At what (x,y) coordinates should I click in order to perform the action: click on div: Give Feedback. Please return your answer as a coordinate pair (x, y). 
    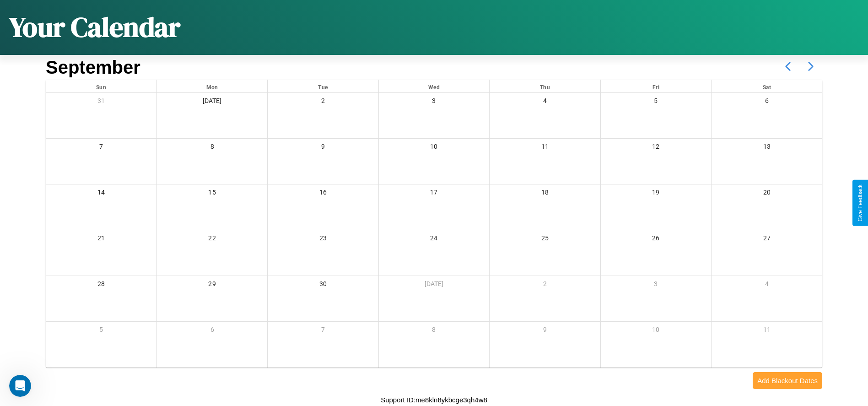
    Looking at the image, I should click on (860, 203).